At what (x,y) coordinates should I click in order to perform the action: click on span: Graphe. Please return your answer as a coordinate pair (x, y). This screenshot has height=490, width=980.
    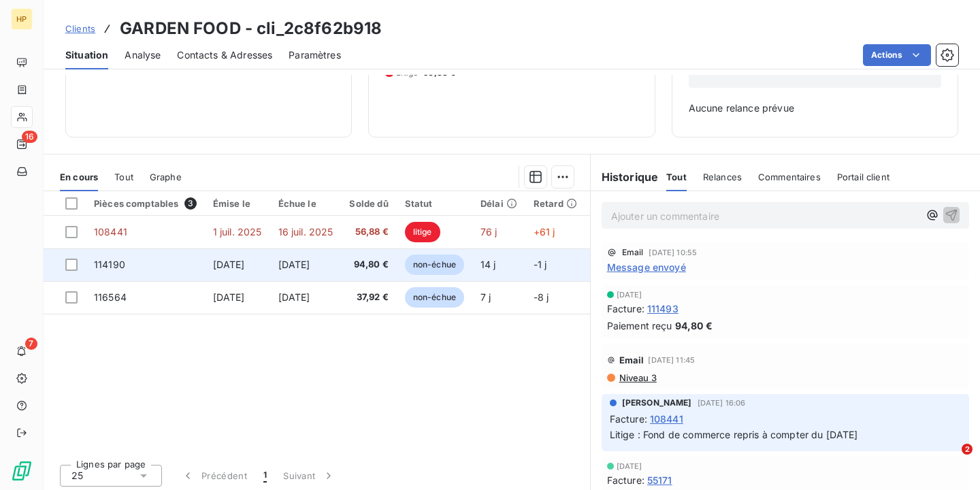
    Looking at the image, I should click on (165, 177).